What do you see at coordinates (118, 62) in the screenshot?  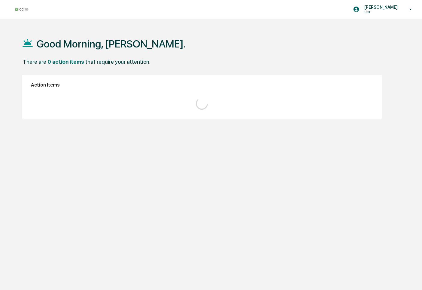 I see `div: that require your attention.` at bounding box center [118, 62].